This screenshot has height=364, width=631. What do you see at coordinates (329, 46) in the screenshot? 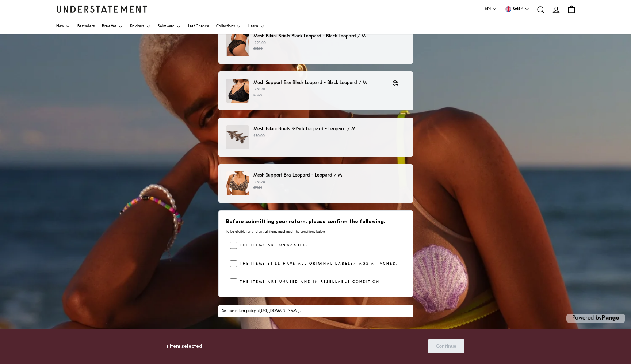
I see `p: £28.00` at bounding box center [329, 46].